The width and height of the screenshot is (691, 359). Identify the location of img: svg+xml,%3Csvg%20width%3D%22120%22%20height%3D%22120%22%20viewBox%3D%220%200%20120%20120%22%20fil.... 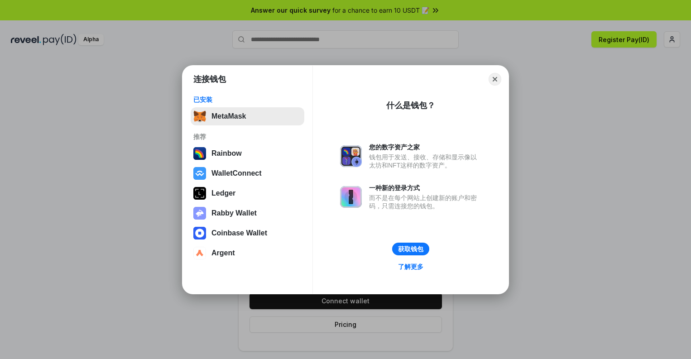
(200, 154).